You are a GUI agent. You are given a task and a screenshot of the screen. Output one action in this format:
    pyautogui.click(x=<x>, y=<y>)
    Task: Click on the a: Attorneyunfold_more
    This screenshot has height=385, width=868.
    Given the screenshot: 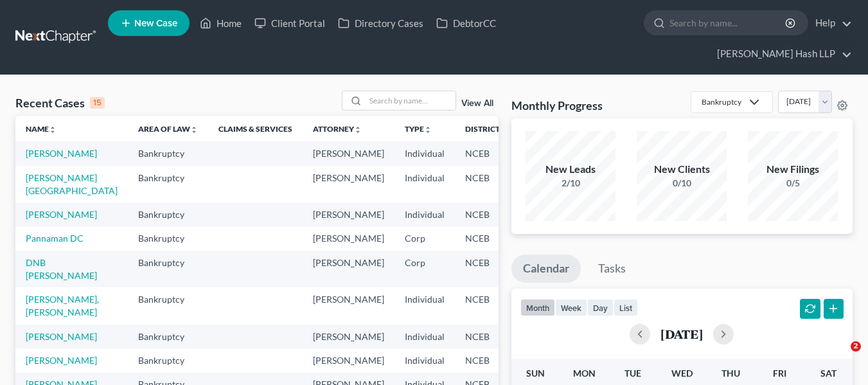 What is the action you would take?
    pyautogui.click(x=337, y=129)
    